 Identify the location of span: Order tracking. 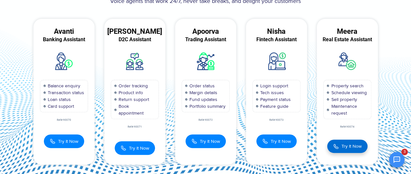
(132, 86).